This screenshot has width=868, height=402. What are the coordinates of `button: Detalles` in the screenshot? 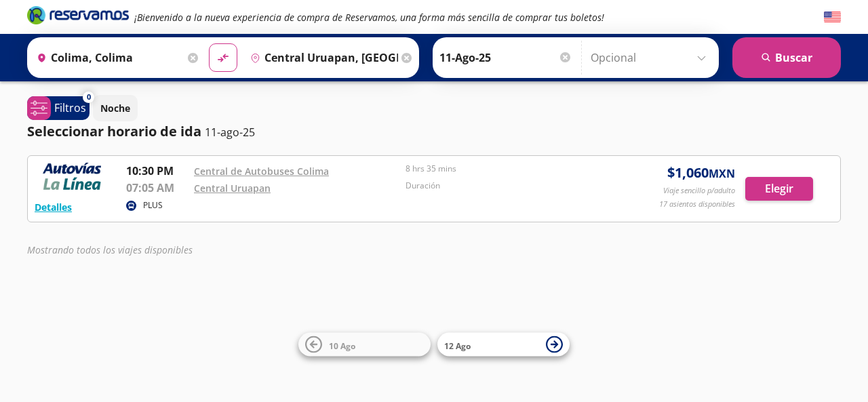 It's located at (53, 207).